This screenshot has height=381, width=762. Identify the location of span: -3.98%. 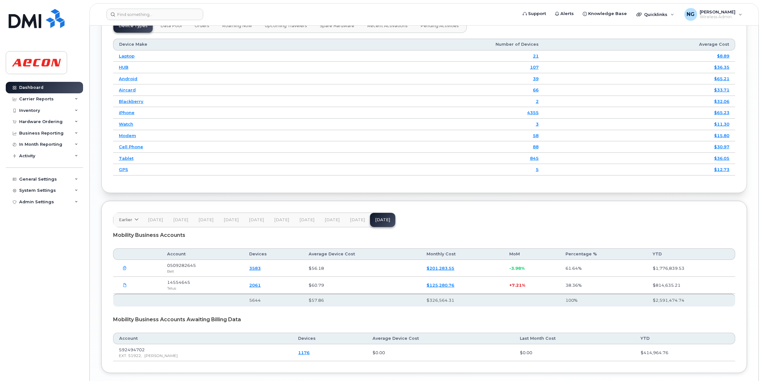
(517, 268).